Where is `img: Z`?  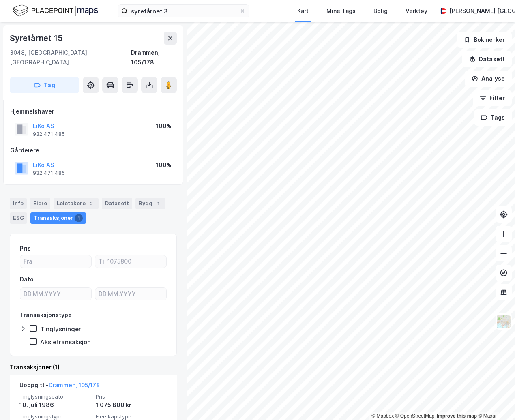
img: Z is located at coordinates (503, 321).